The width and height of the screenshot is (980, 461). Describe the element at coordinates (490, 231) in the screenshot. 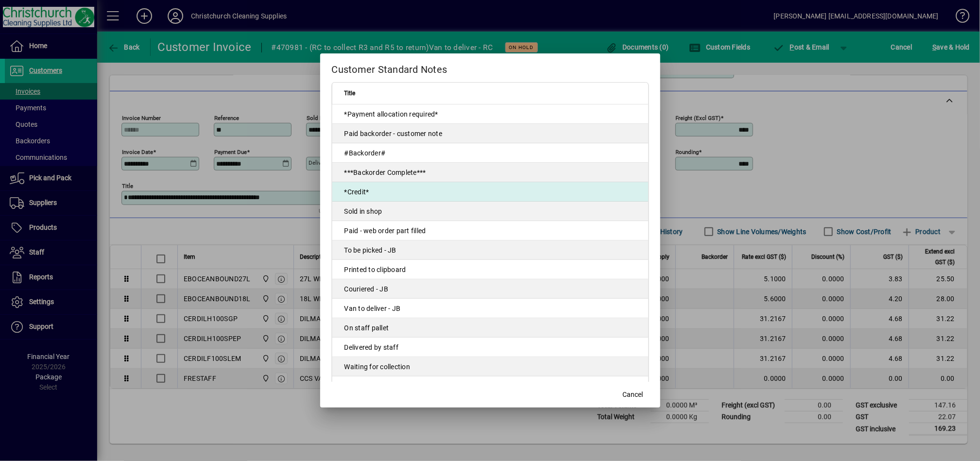

I see `td: Paid - web order part filled` at that location.